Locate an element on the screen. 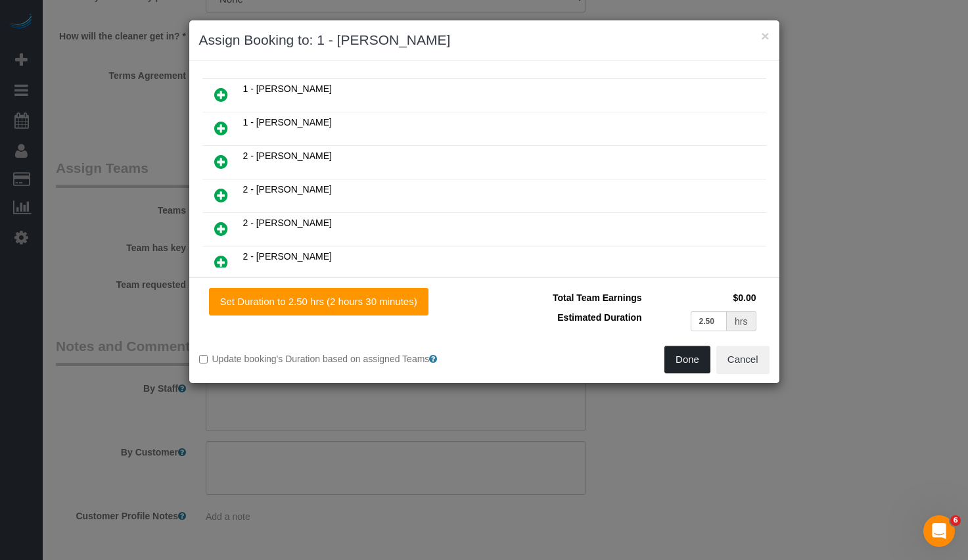 The height and width of the screenshot is (560, 968). td: $0.00 is located at coordinates (703, 298).